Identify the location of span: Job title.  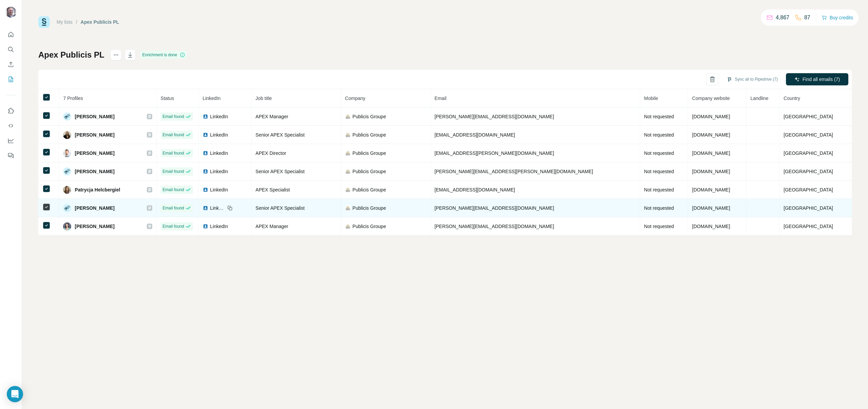
(264, 99).